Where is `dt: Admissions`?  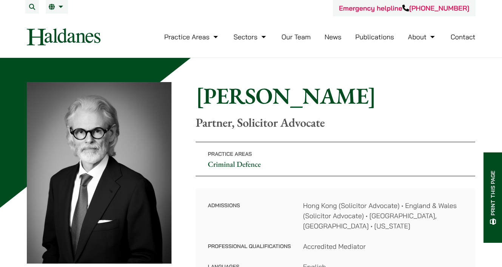
dt: Admissions is located at coordinates (249, 221).